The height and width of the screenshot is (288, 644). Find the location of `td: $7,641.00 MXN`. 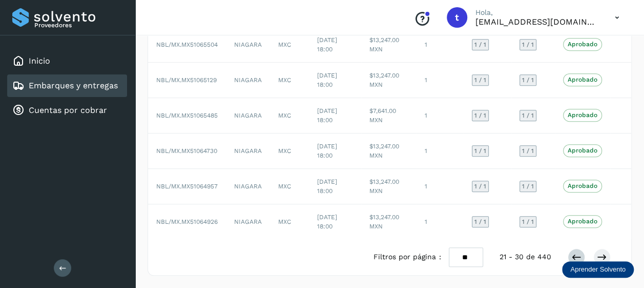

td: $7,641.00 MXN is located at coordinates (389, 115).